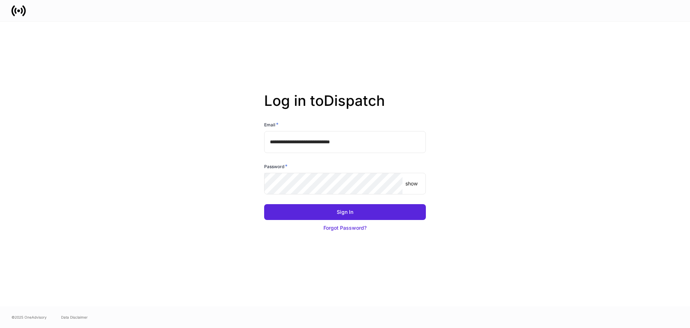 This screenshot has height=328, width=690. What do you see at coordinates (345, 228) in the screenshot?
I see `div: Forgot Password?` at bounding box center [345, 228].